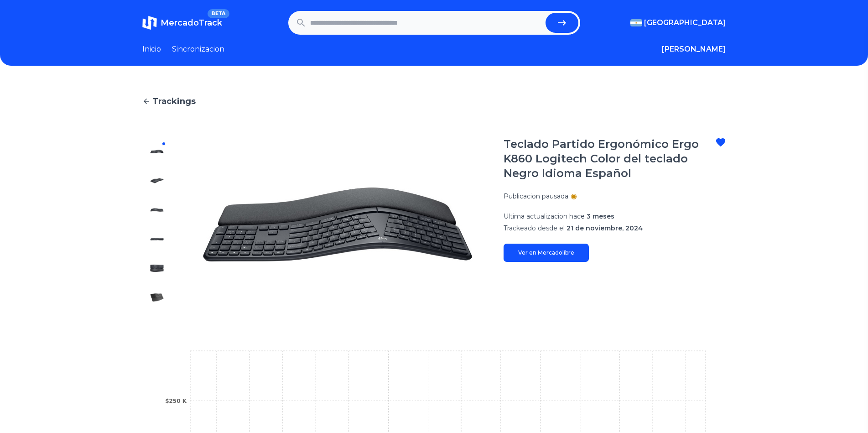 This screenshot has height=433, width=868. What do you see at coordinates (191, 23) in the screenshot?
I see `span: MercadoTrack` at bounding box center [191, 23].